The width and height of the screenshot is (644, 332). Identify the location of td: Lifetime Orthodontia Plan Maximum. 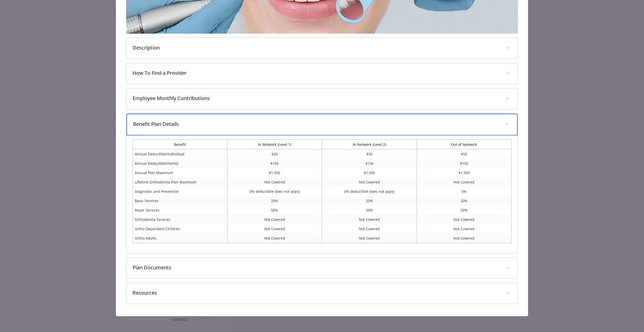
(180, 182).